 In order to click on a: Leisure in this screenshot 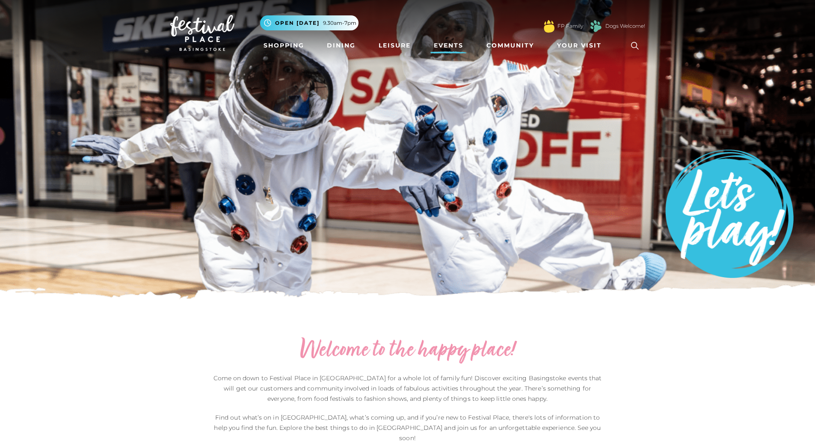, I will do `click(394, 45)`.